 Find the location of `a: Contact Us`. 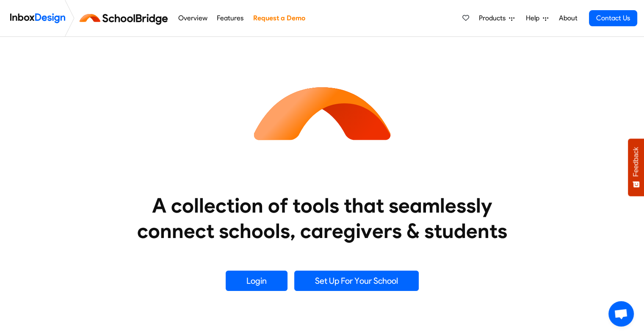

a: Contact Us is located at coordinates (613, 18).